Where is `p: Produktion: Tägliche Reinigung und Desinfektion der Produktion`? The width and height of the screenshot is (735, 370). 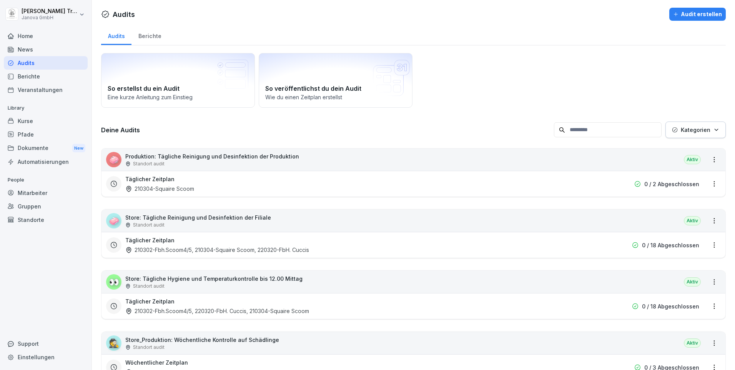 p: Produktion: Tägliche Reinigung und Desinfektion der Produktion is located at coordinates (212, 156).